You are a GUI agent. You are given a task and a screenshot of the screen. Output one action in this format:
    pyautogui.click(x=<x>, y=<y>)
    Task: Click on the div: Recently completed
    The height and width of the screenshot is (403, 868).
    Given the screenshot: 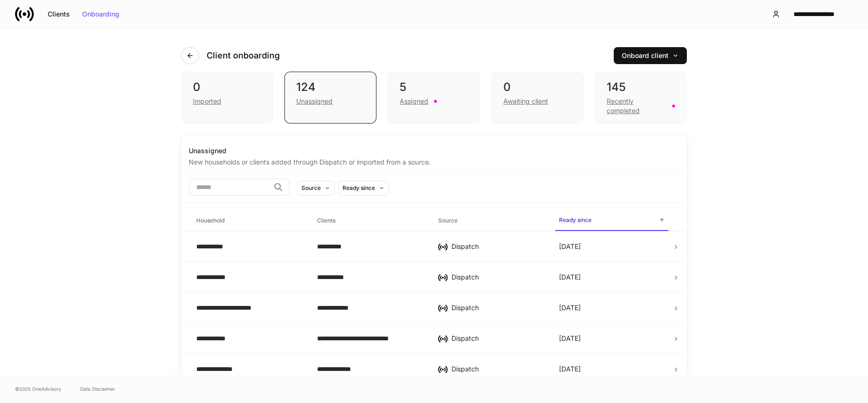 What is the action you would take?
    pyautogui.click(x=636, y=106)
    